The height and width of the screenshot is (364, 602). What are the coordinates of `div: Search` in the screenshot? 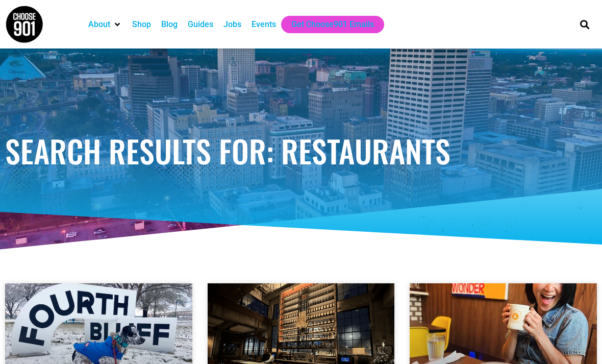 It's located at (584, 24).